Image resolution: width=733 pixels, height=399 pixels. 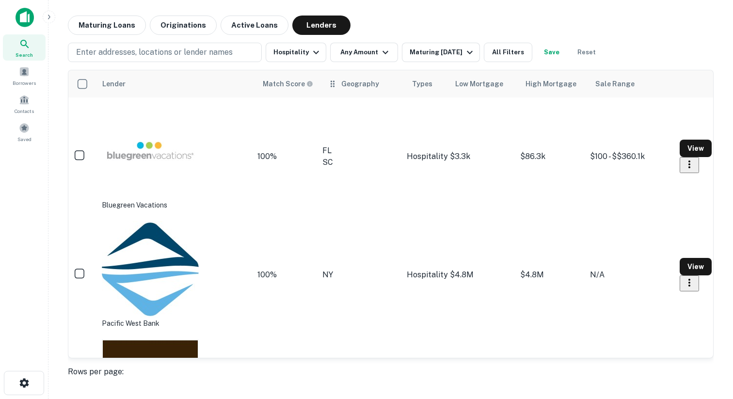 What do you see at coordinates (24, 55) in the screenshot?
I see `span: Search` at bounding box center [24, 55].